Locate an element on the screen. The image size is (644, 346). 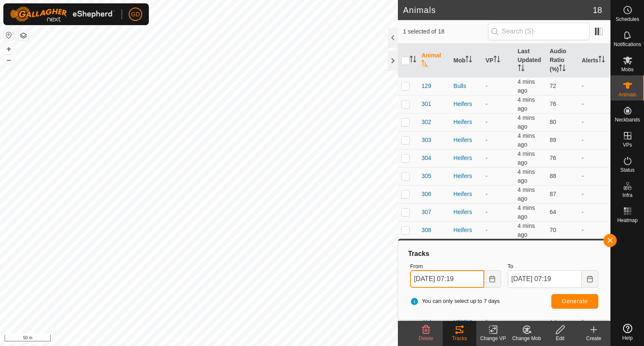
span: 72 is located at coordinates (553, 86).